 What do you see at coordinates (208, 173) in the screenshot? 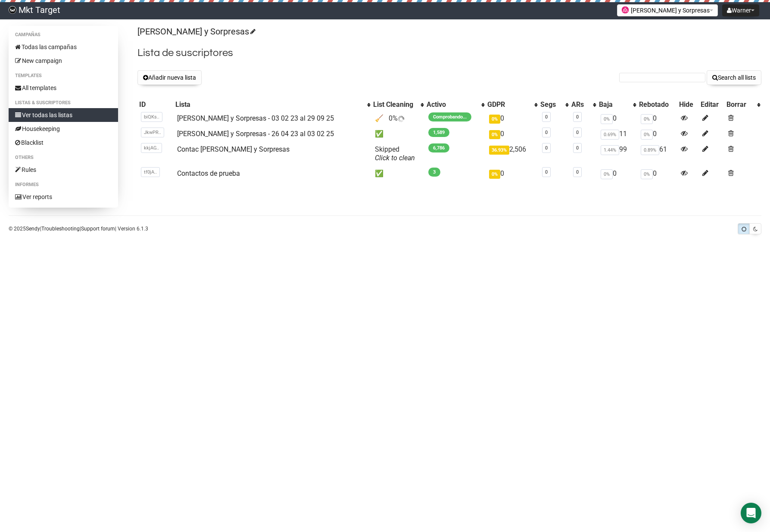
I see `a: Contactos de prueba` at bounding box center [208, 173].